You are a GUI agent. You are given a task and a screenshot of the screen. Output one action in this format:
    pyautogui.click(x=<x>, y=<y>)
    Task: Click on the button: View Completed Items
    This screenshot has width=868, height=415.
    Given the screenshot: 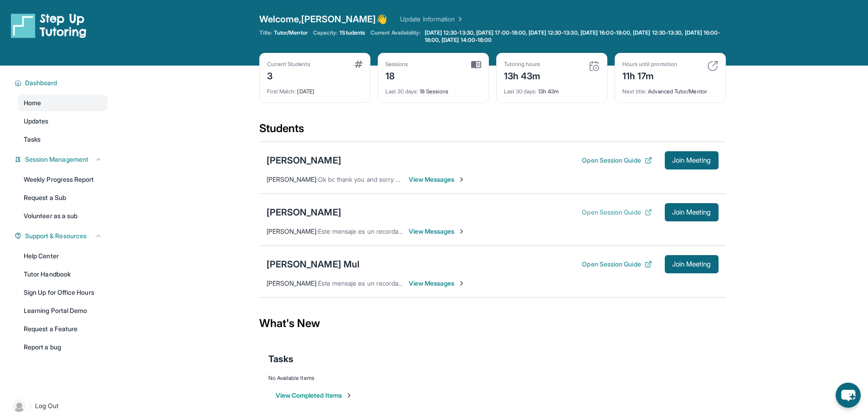 What is the action you would take?
    pyautogui.click(x=315, y=395)
    